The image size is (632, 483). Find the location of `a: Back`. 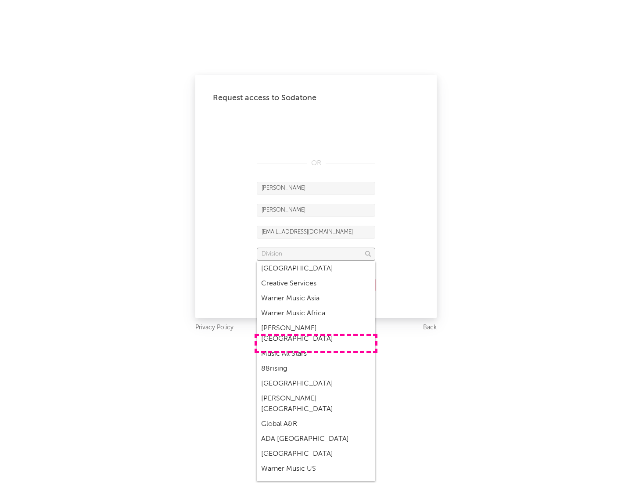

a: Back is located at coordinates (430, 327).